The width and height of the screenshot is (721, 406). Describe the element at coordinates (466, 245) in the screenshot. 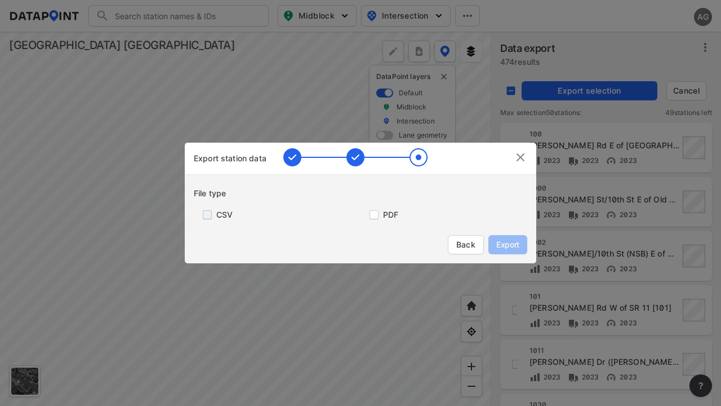

I see `span: Back` at that location.